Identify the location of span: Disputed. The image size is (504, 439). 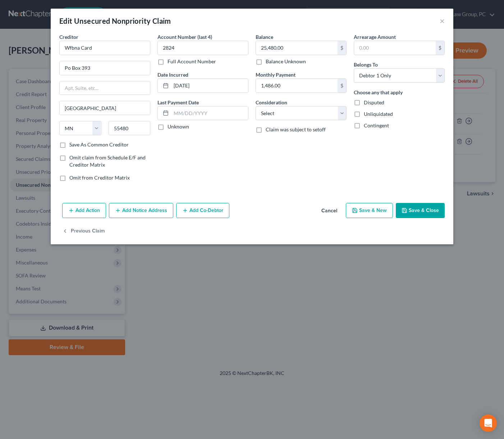
(374, 102).